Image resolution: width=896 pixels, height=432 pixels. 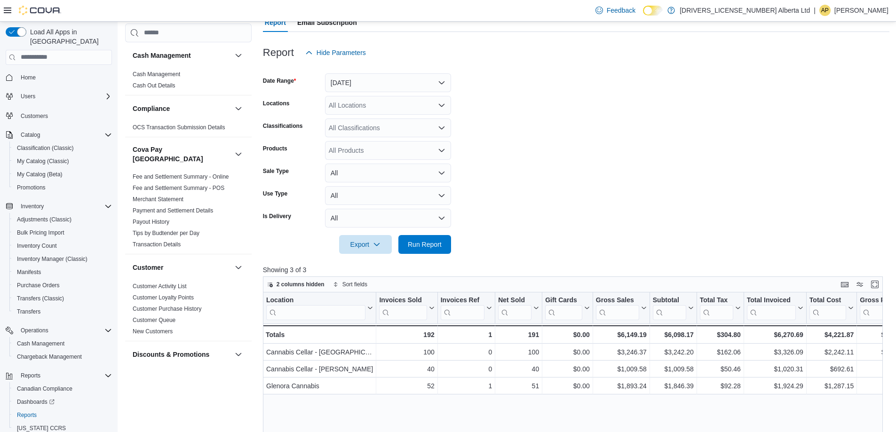 I want to click on div: $2,242.11, so click(x=831, y=352).